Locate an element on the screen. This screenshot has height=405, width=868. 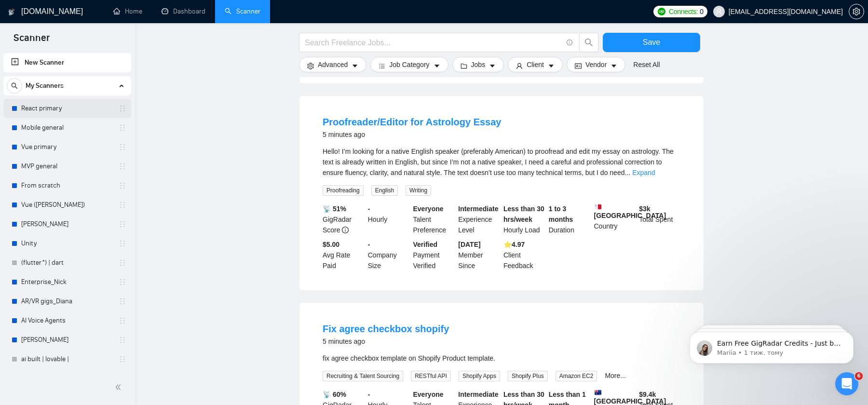
span: RESTful API is located at coordinates (430, 376).